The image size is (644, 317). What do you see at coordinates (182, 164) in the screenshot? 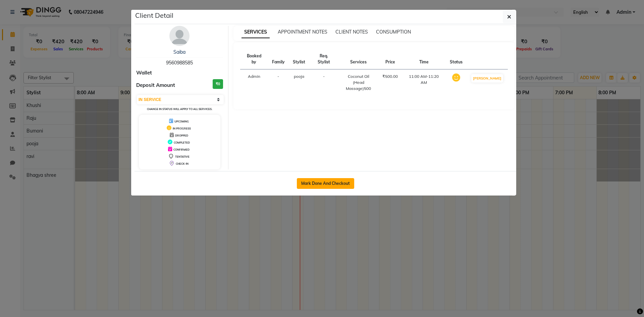
I see `span: CHECK-IN` at bounding box center [182, 164].